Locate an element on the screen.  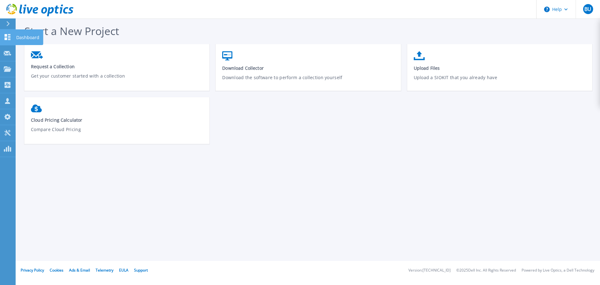
a: Privacy Policy is located at coordinates (32, 270).